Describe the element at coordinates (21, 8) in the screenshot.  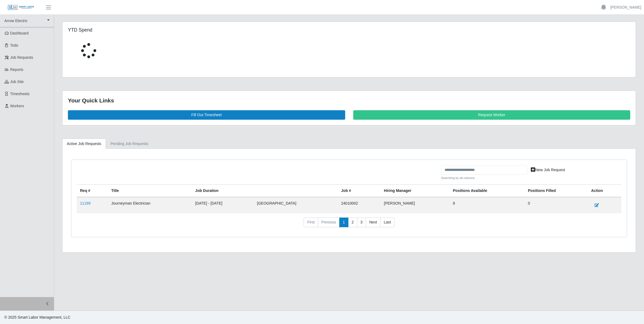
I see `img: SLM Logo` at that location.